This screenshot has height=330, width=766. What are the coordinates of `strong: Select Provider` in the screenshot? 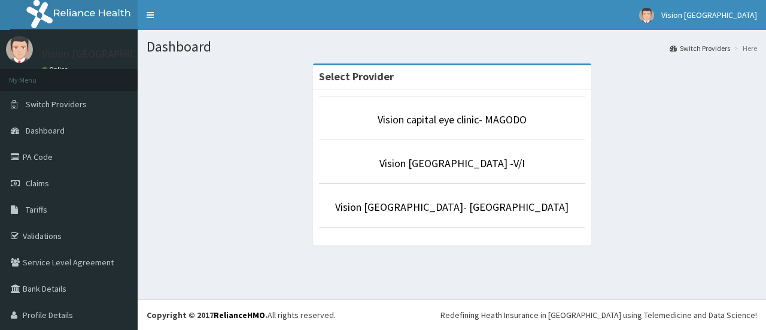 It's located at (356, 76).